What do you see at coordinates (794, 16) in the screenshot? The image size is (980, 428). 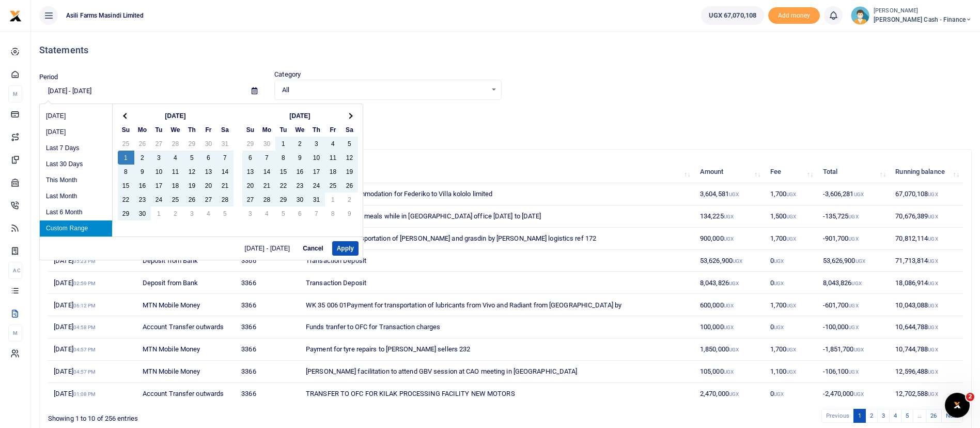 I see `span: Add money` at bounding box center [794, 16].